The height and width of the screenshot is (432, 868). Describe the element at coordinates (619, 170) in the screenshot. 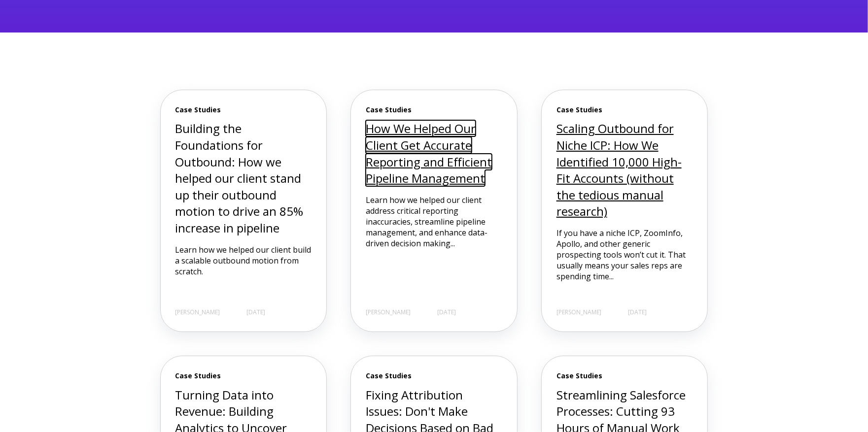

I see `a: Scaling Outbound for Niche ICP: How We Identified 10,000 High-Fit Accounts (without the tedious m...` at that location.